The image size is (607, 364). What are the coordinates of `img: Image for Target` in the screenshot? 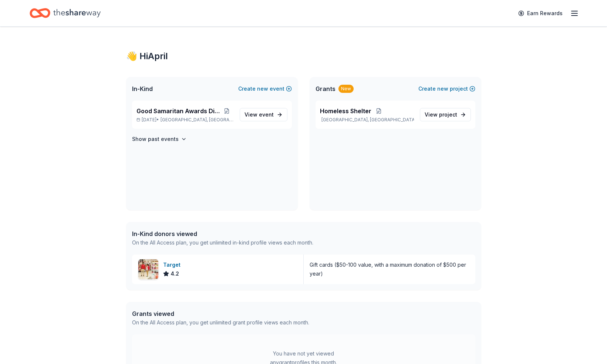 It's located at (148, 269).